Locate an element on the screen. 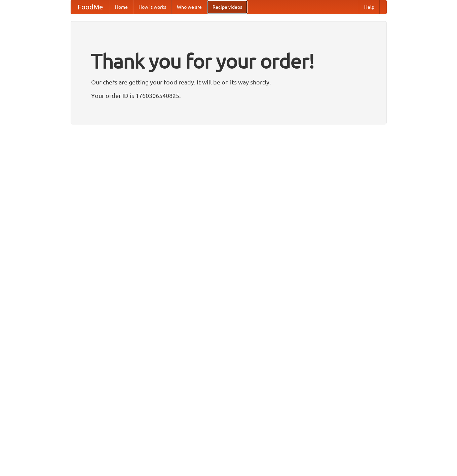  p: Our chefs are getting your food ready. It will be on its way shortly. is located at coordinates (229, 82).